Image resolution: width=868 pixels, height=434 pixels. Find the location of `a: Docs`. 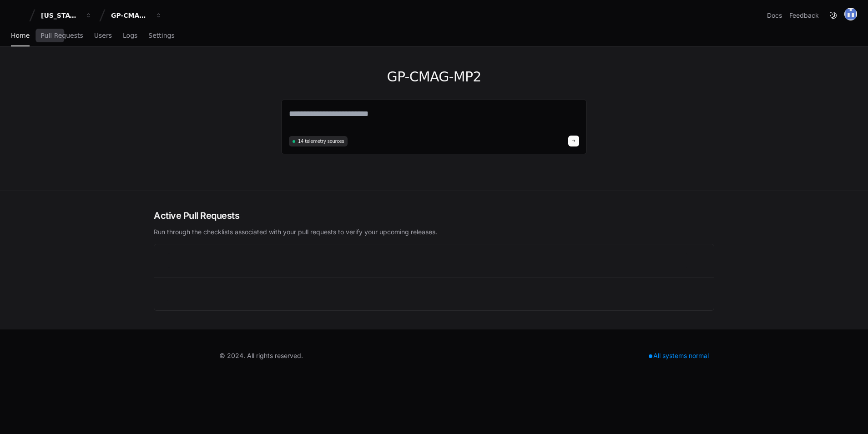

a: Docs is located at coordinates (774, 15).